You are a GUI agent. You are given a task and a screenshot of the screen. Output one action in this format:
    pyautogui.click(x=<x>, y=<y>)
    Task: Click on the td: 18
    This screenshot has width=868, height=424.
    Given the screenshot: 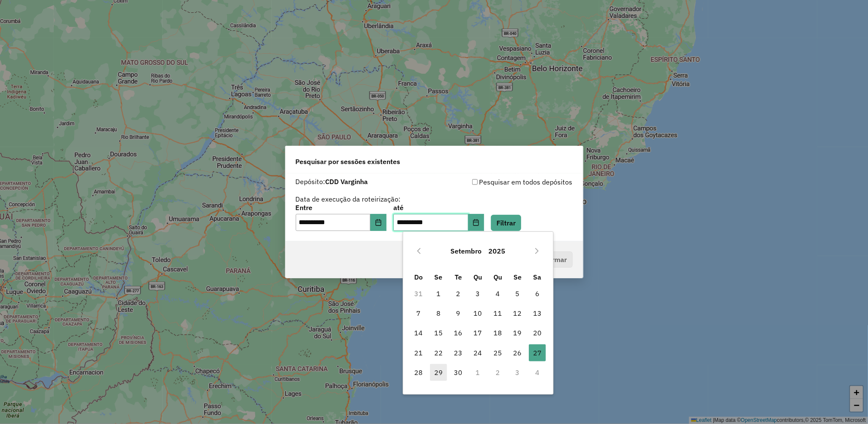 What is the action you would take?
    pyautogui.click(x=498, y=333)
    